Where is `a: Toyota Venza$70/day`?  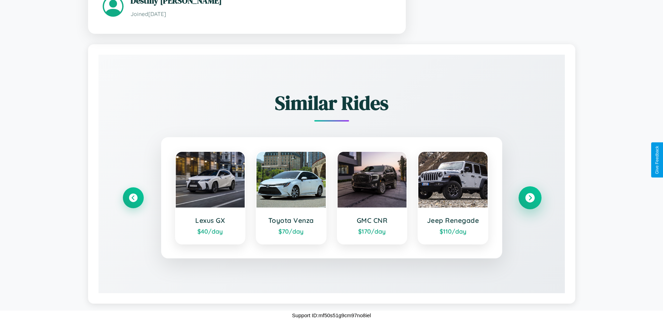
a: Toyota Venza$70/day is located at coordinates (291, 198).